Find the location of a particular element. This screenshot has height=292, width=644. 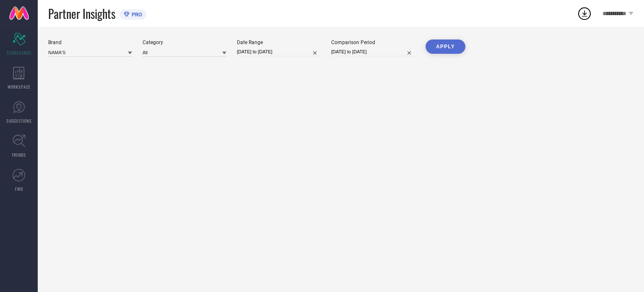

div: Brand is located at coordinates (90, 42).